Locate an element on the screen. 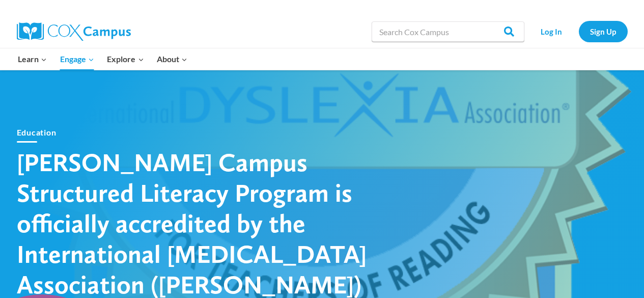 The width and height of the screenshot is (644, 298). span: Explore is located at coordinates (125, 59).